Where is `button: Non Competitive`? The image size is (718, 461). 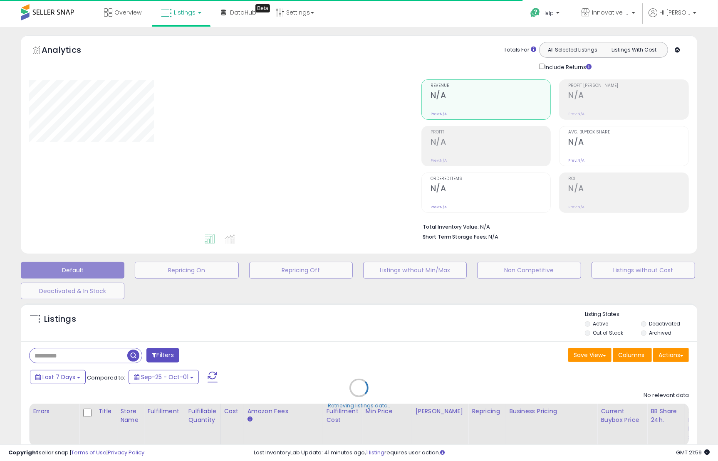 button: Non Competitive is located at coordinates (529, 270).